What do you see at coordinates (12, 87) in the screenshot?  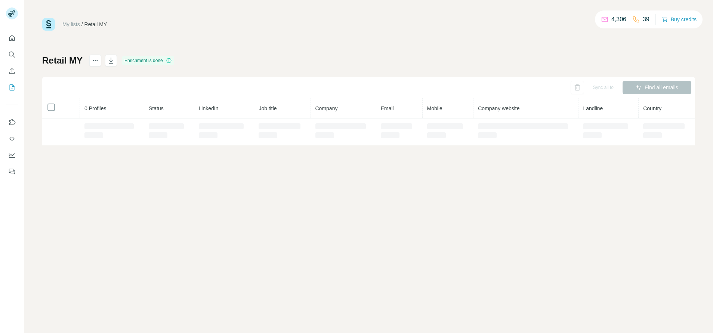 I see `button: My lists` at bounding box center [12, 87].